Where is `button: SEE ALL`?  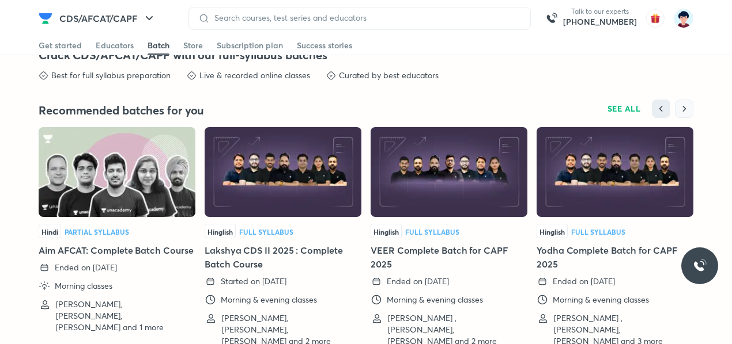 button: SEE ALL is located at coordinates (624, 109).